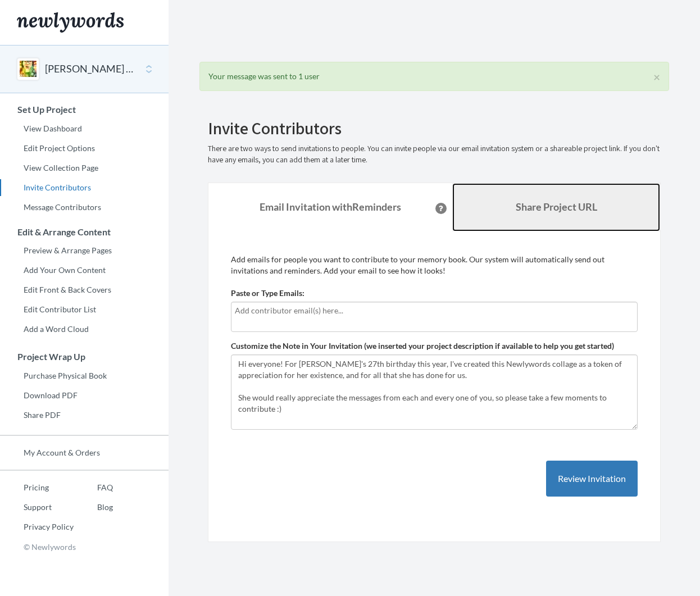 The width and height of the screenshot is (700, 596). I want to click on label: Customize the Note in Your Invitation (we inserted your project description if available to help ..., so click(422, 346).